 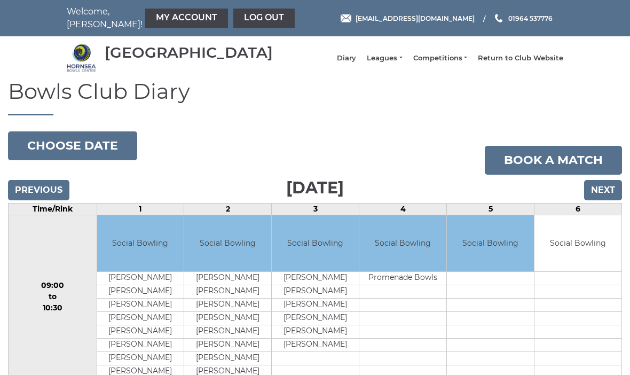 I want to click on a: Return to Club Website, so click(x=521, y=58).